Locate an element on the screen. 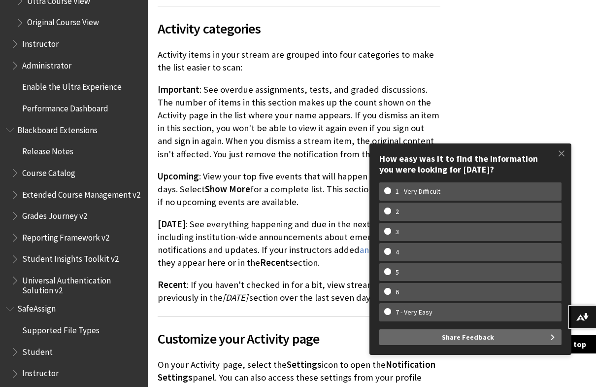 The image size is (596, 387). w-span: 4 is located at coordinates (397, 252).